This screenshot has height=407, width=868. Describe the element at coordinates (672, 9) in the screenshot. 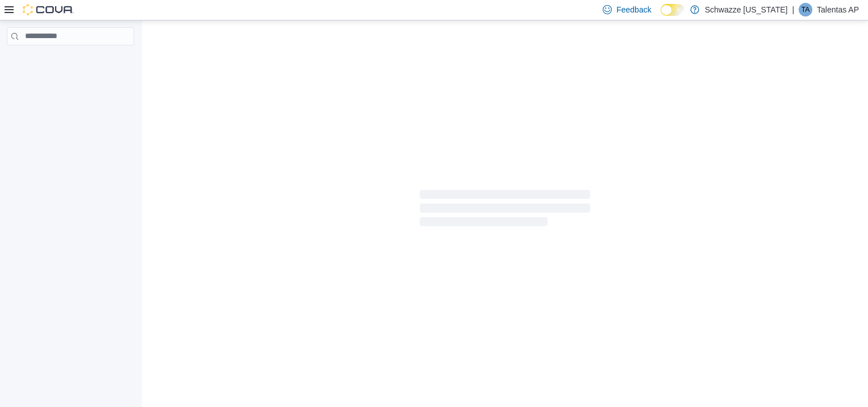

I see `input: Dark Mode` at that location.